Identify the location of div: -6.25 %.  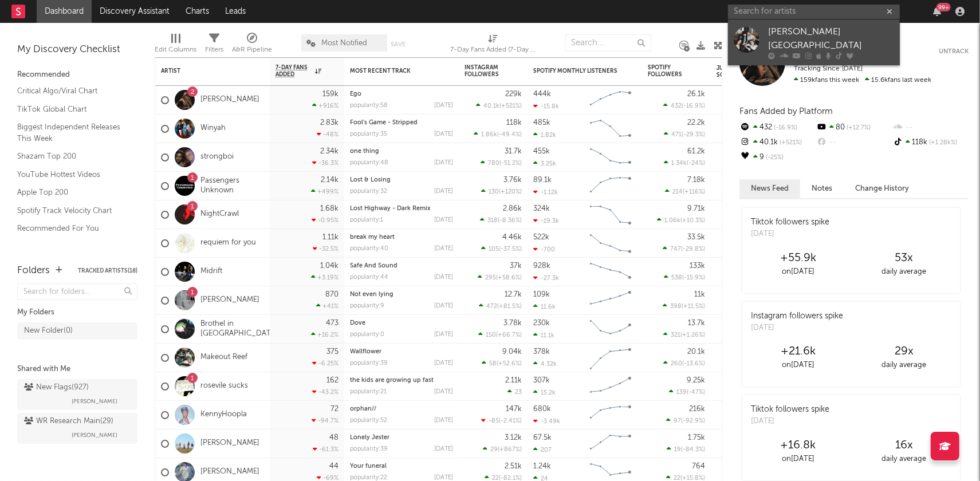
(325, 363).